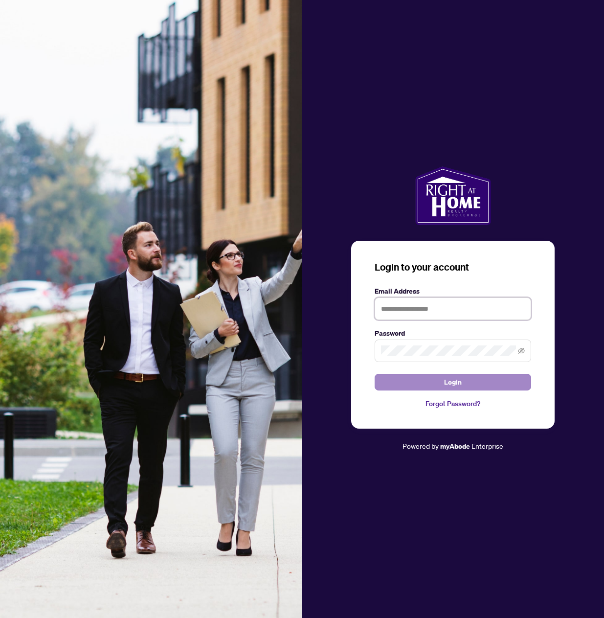 The width and height of the screenshot is (604, 618). What do you see at coordinates (421, 446) in the screenshot?
I see `span: Powered by` at bounding box center [421, 446].